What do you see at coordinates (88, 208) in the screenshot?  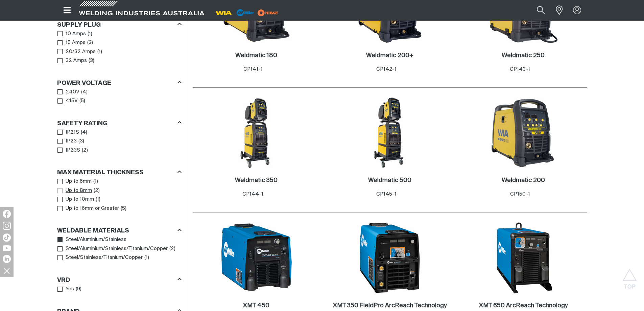 I see `a: Up to 16mm or Greater` at bounding box center [88, 208].